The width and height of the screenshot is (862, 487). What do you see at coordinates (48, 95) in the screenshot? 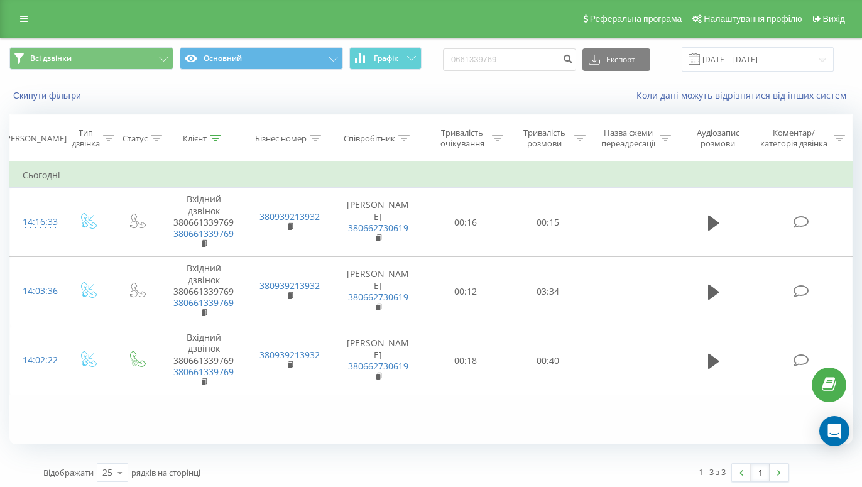
I see `button: Скинути фільтри` at bounding box center [48, 95].